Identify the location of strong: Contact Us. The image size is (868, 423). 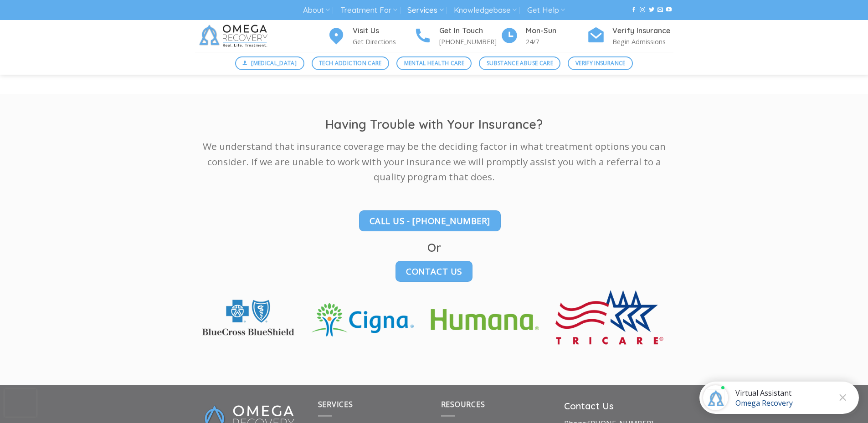
(589, 405).